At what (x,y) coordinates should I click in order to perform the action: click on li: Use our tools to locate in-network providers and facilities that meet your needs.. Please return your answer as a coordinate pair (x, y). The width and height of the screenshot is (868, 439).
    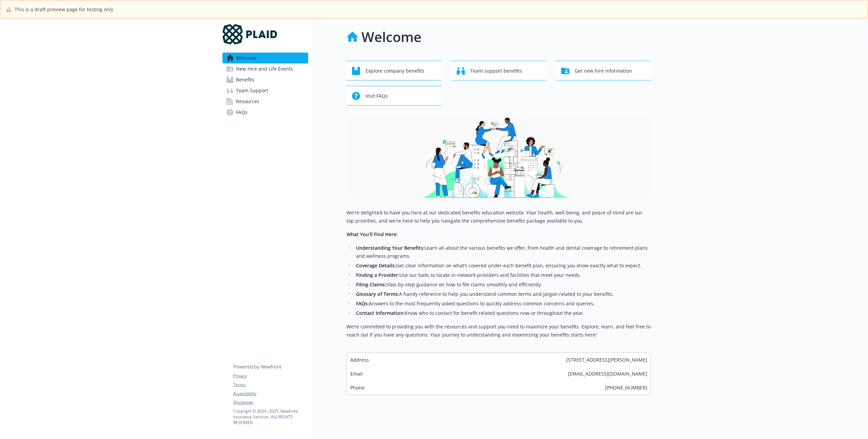
    Looking at the image, I should click on (502, 275).